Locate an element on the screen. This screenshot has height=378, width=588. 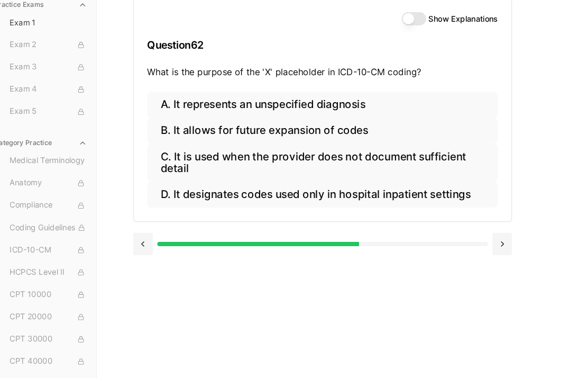
button: HCPCS Level II is located at coordinates (60, 277).